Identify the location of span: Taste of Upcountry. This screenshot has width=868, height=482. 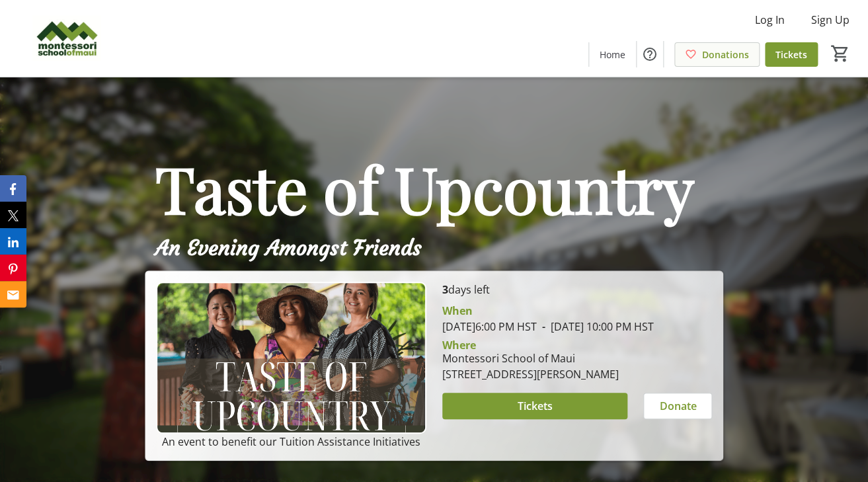
(424, 188).